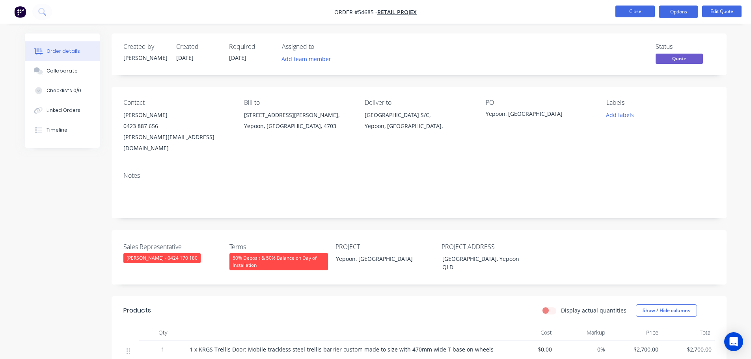  Describe the element at coordinates (177, 126) in the screenshot. I see `div: 0423 887 656` at that location.